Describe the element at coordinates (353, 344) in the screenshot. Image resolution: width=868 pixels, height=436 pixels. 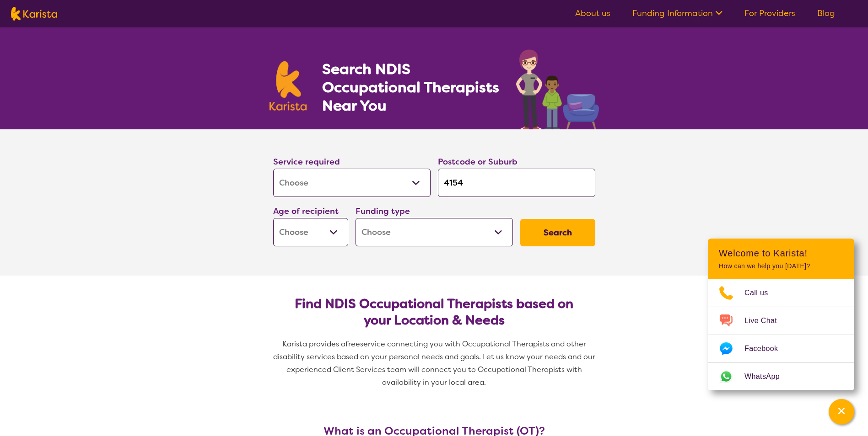
I see `span: free` at that location.